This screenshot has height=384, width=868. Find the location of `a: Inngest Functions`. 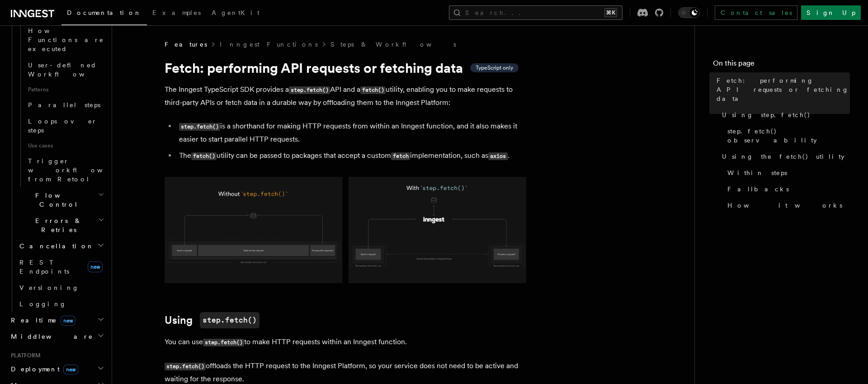

a: Inngest Functions is located at coordinates (269, 44).